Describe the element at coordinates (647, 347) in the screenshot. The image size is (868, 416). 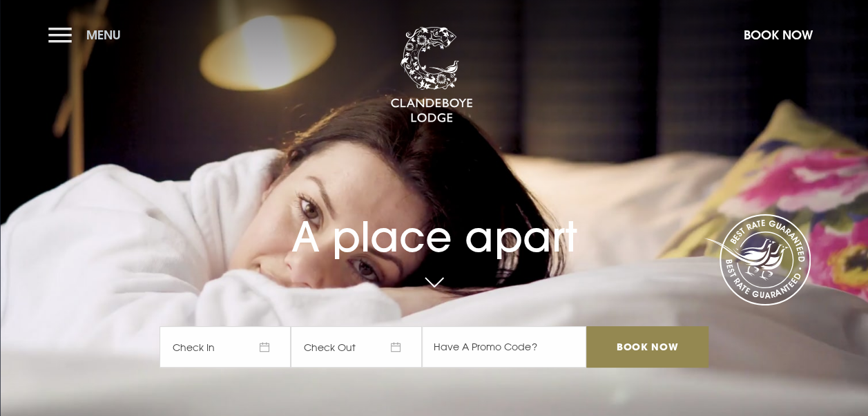
I see `input: Book Now` at that location.